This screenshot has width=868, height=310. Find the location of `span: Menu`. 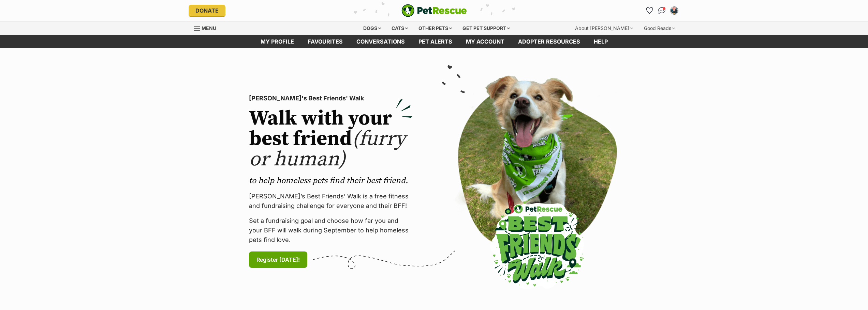

span: Menu is located at coordinates (209, 27).